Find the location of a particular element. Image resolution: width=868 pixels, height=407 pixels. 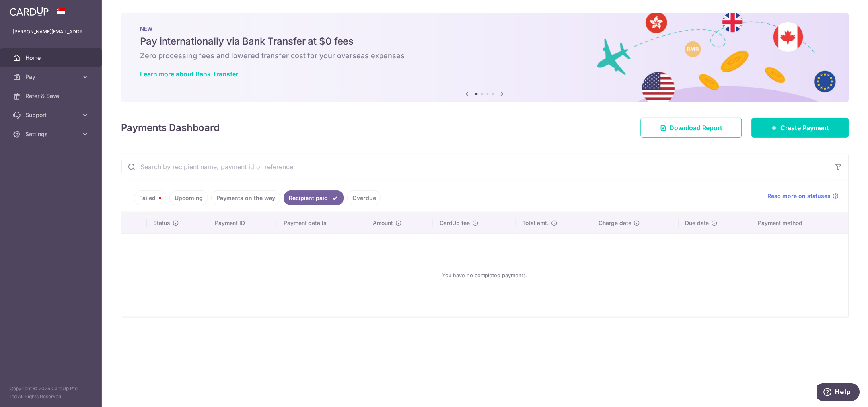

input: Search by recipient name, payment id or reference is located at coordinates (475, 167).